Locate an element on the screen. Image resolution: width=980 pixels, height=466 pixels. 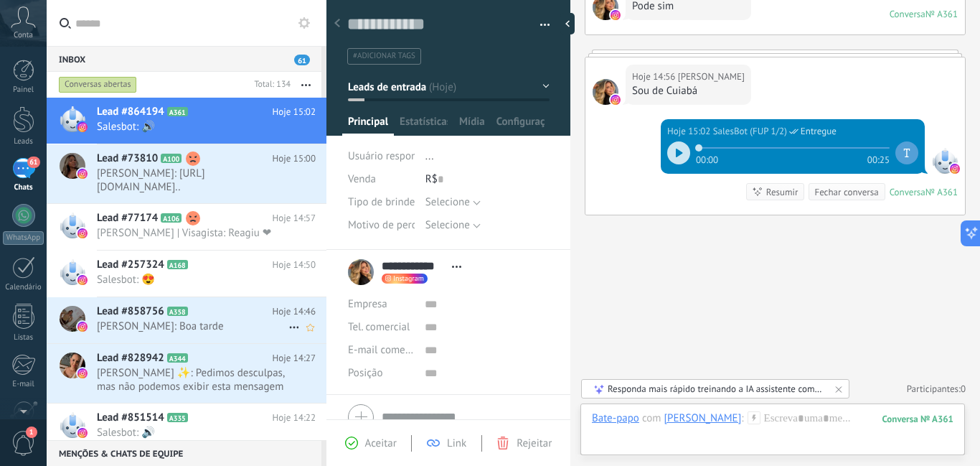
span: 00:00 is located at coordinates (706, 159).